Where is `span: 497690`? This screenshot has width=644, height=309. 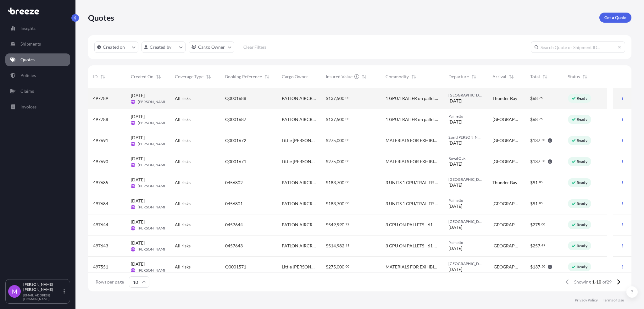 span: 497690 is located at coordinates (101, 162).